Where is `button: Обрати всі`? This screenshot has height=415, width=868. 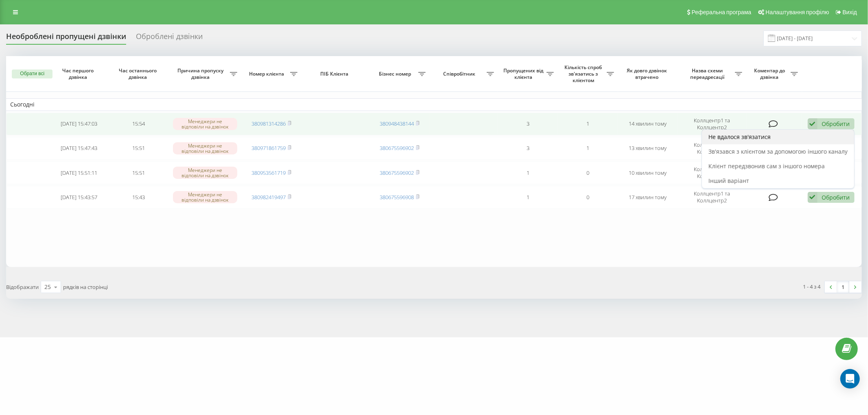 button: Обрати всі is located at coordinates (32, 74).